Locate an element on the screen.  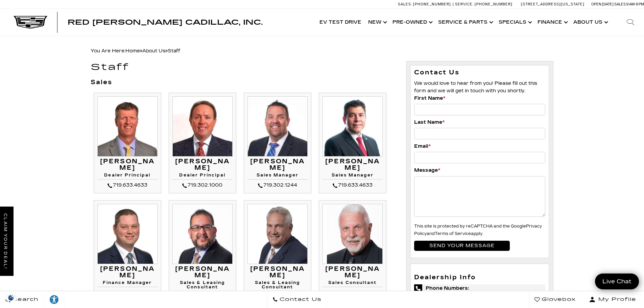
div: 719.302.1000 is located at coordinates (202, 185).